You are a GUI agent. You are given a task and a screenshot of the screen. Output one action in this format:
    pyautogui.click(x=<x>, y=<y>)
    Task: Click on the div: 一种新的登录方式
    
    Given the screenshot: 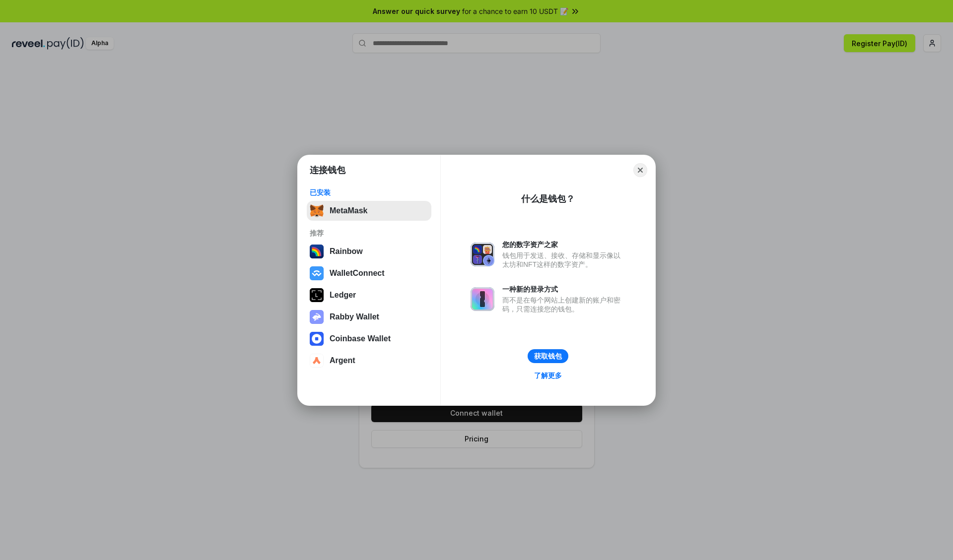 What is the action you would take?
    pyautogui.click(x=564, y=289)
    